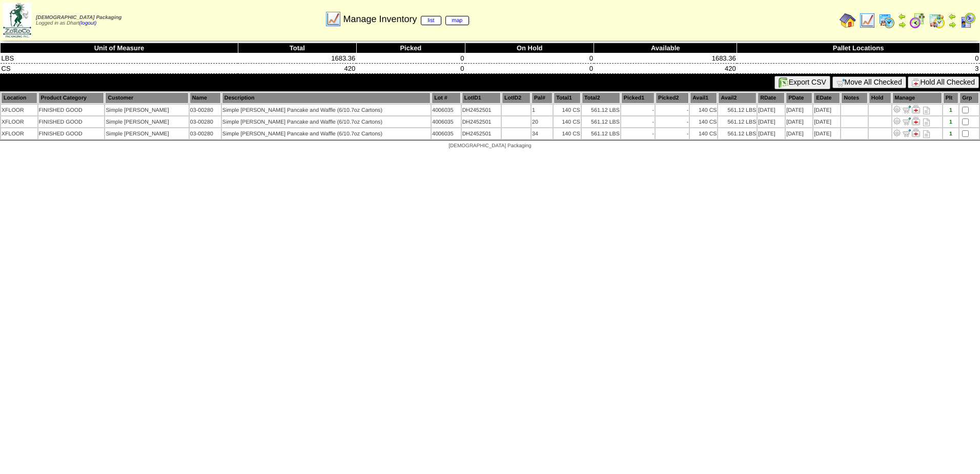 The width and height of the screenshot is (980, 474). I want to click on img: calendarprod.gif, so click(887, 21).